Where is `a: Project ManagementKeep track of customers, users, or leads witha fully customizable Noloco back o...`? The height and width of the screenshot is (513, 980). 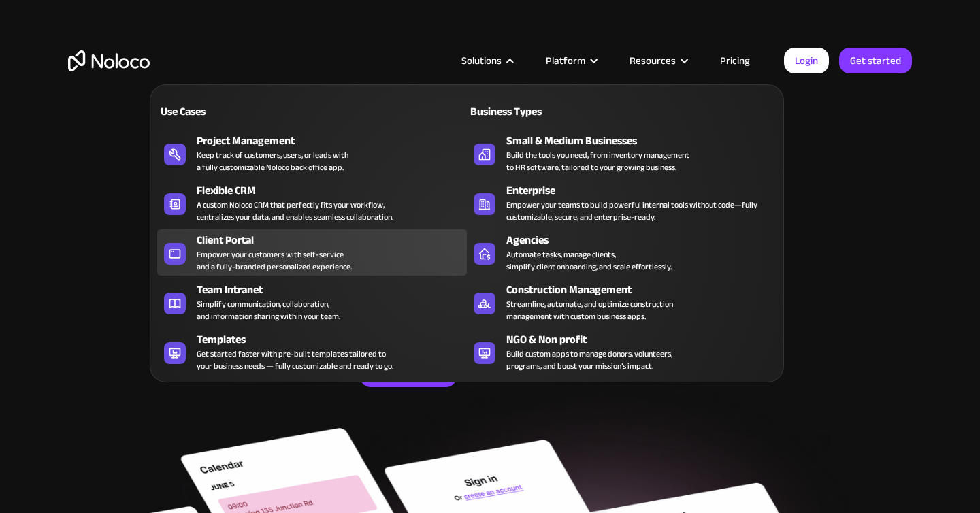 a: Project ManagementKeep track of customers, users, or leads witha fully customizable Noloco back o... is located at coordinates (312, 153).